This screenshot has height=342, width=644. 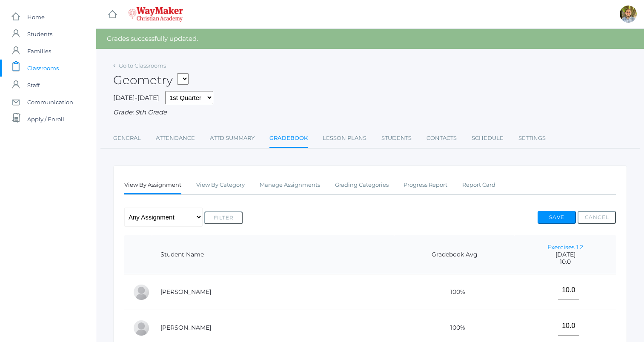 I want to click on a: Gradebook, so click(x=289, y=139).